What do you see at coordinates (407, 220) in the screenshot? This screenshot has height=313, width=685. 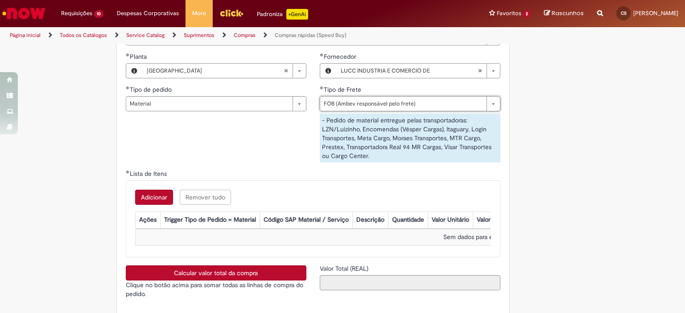 I see `th: Quantidade` at bounding box center [407, 220].